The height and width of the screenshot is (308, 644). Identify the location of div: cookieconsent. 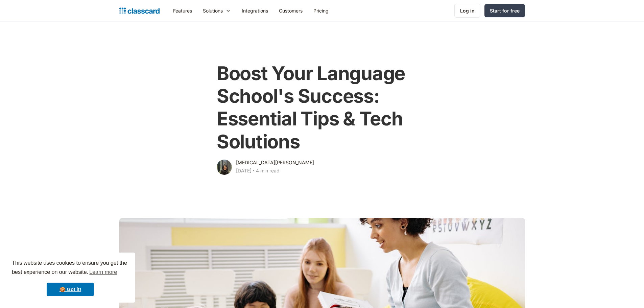
(70, 278).